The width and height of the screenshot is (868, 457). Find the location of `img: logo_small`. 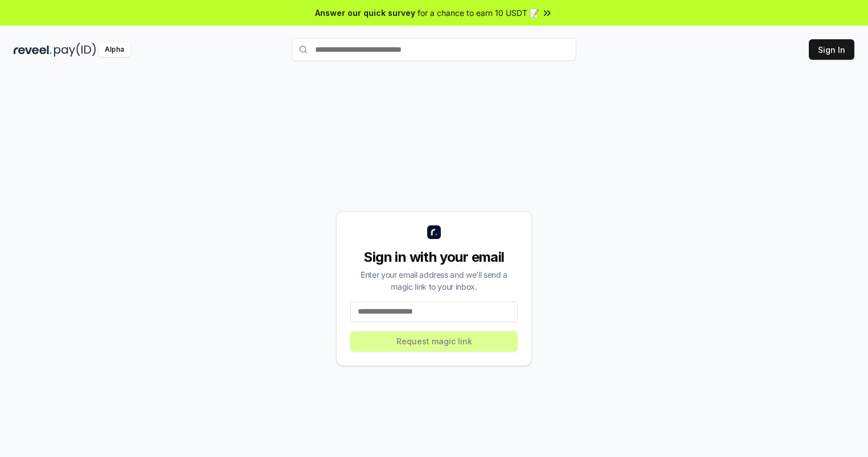

img: logo_small is located at coordinates (434, 232).